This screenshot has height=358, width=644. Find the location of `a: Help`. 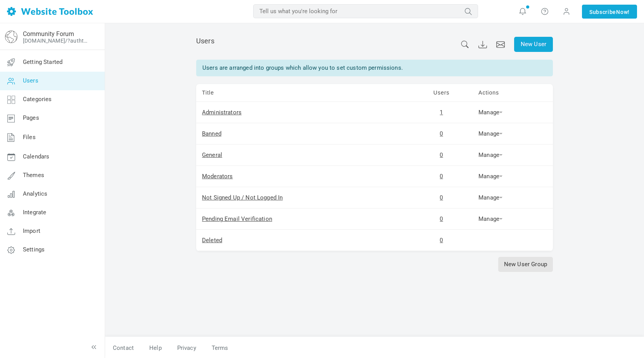

a: Help is located at coordinates (155, 348).